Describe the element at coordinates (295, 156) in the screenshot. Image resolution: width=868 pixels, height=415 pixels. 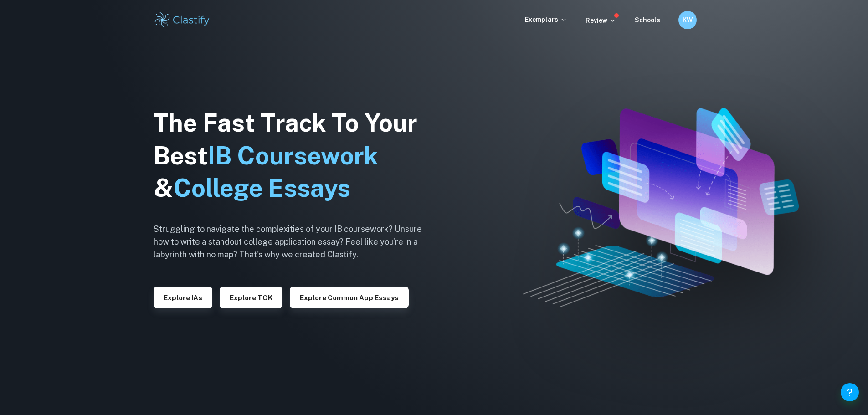
I see `h1: The Fast Track To Your Best &` at that location.